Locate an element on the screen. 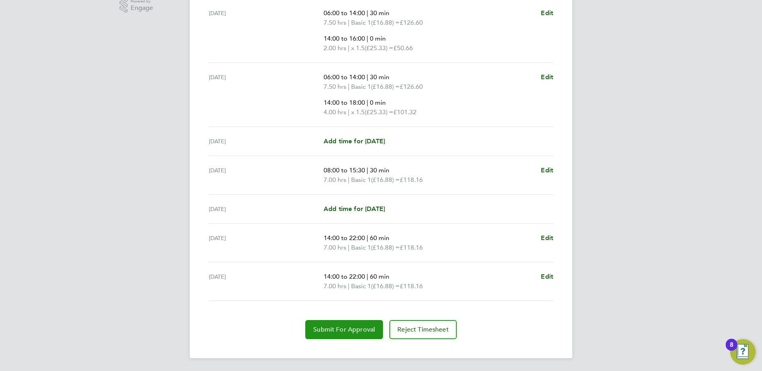 This screenshot has height=371, width=762. span: £50.66 is located at coordinates (403, 48).